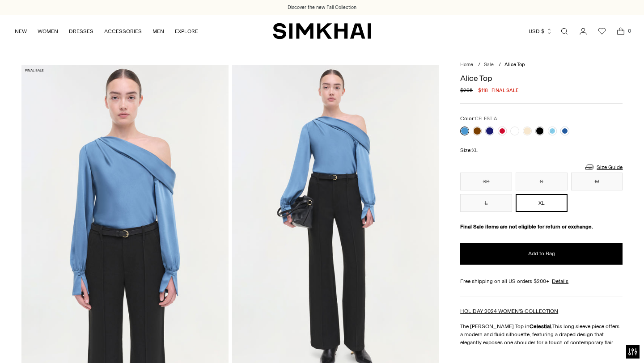 The image size is (644, 363). I want to click on a: MEN, so click(158, 31).